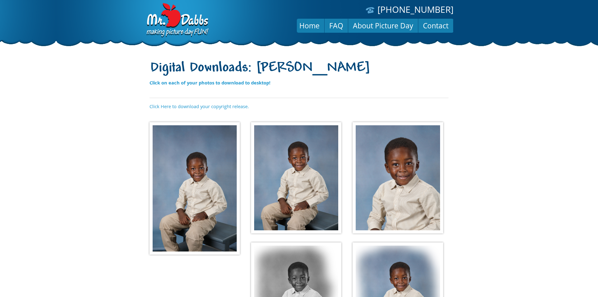 This screenshot has height=297, width=598. What do you see at coordinates (398, 178) in the screenshot?
I see `img: 531032799b7f64dec3903f.jpg` at bounding box center [398, 178].